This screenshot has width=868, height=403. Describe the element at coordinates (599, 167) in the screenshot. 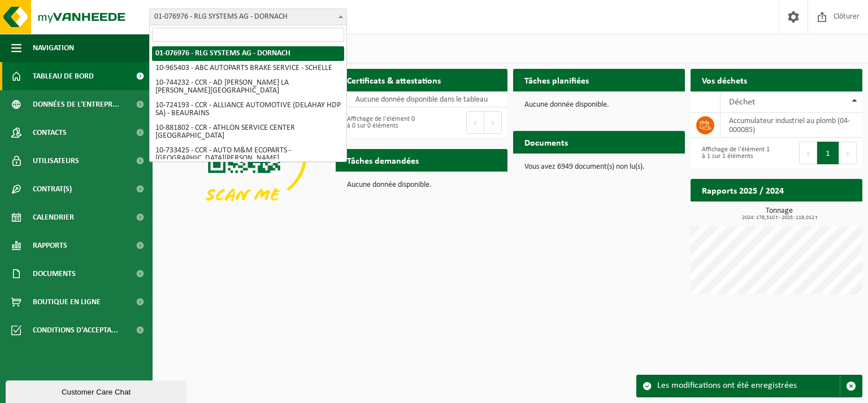

I see `p: Vous avez 6949 document(s) non lu(s).` at that location.